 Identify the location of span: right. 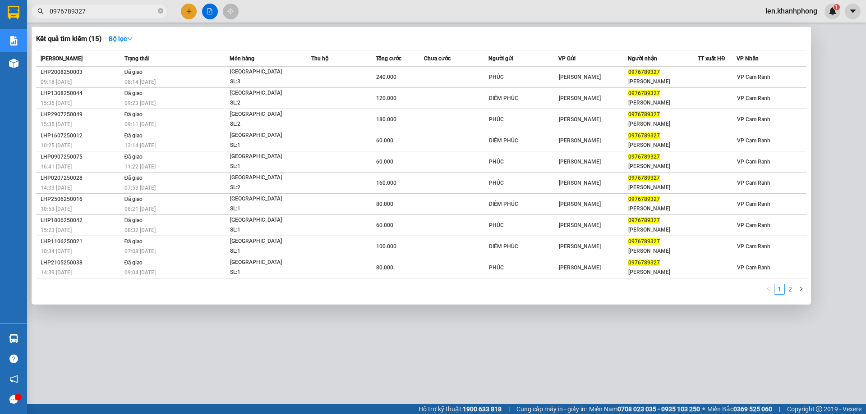
(801, 289).